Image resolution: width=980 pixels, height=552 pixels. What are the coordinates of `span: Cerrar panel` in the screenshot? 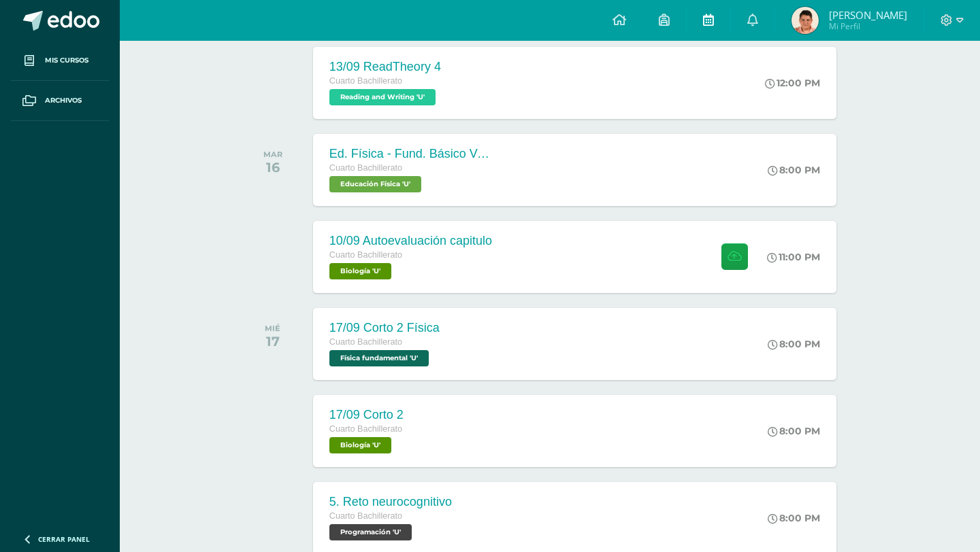 It's located at (64, 539).